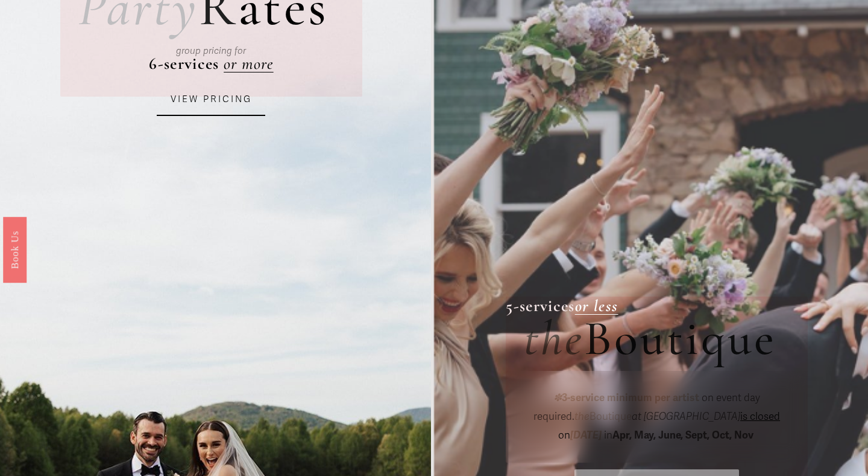  I want to click on span: in, so click(679, 435).